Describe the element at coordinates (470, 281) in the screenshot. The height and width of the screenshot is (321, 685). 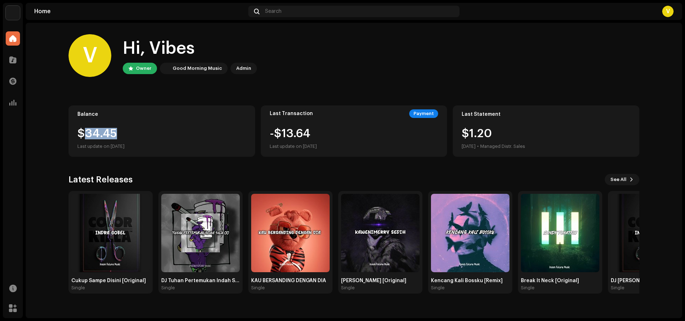
I see `div: Kencang Kali Bossku [Remix]` at that location.